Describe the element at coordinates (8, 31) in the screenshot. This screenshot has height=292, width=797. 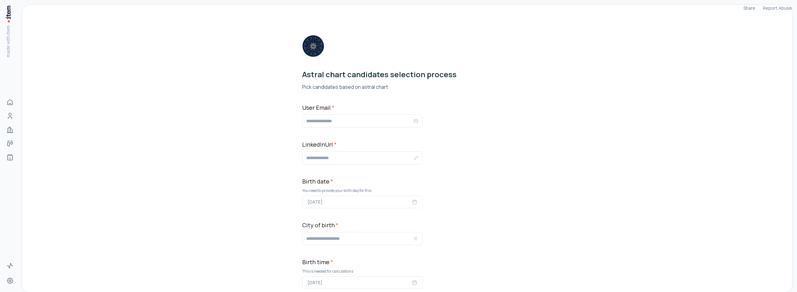
I see `a: made with item` at that location.